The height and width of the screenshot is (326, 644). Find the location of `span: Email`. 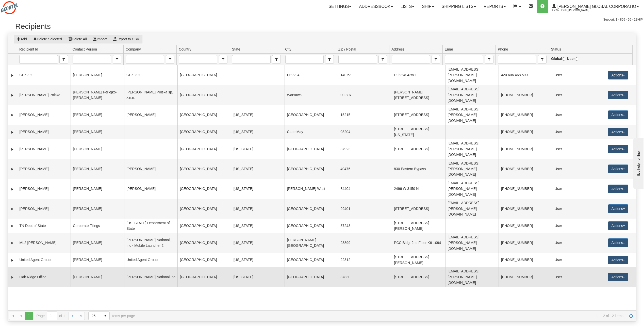

span: Email is located at coordinates (449, 49).